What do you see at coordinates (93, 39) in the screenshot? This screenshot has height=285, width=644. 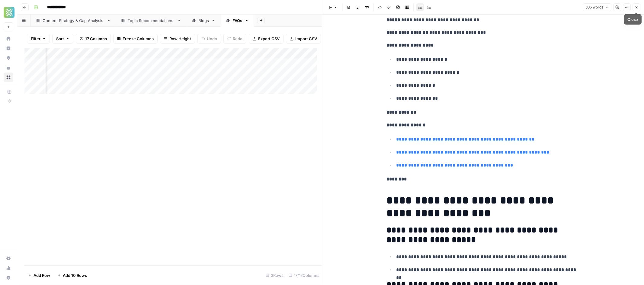 I see `button: 17 Columns` at bounding box center [93, 39].